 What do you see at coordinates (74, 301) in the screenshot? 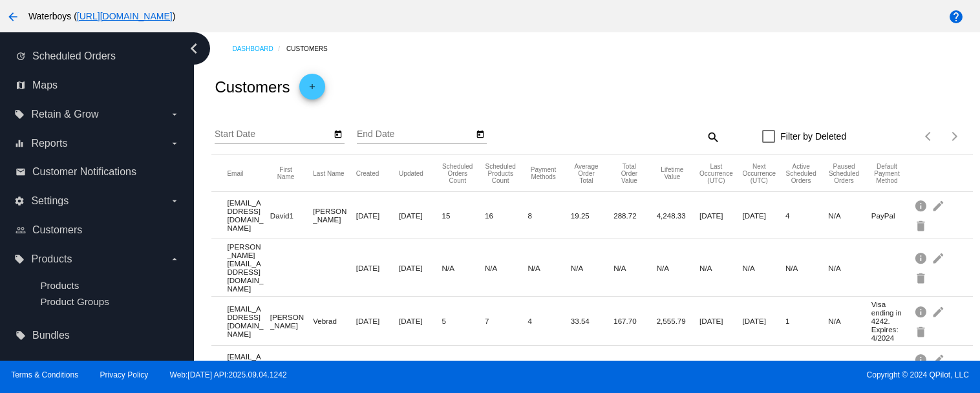
I see `span: Product Groups` at bounding box center [74, 301].